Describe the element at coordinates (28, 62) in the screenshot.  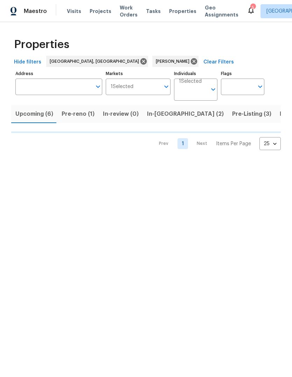
I see `span: Hide filters` at that location.